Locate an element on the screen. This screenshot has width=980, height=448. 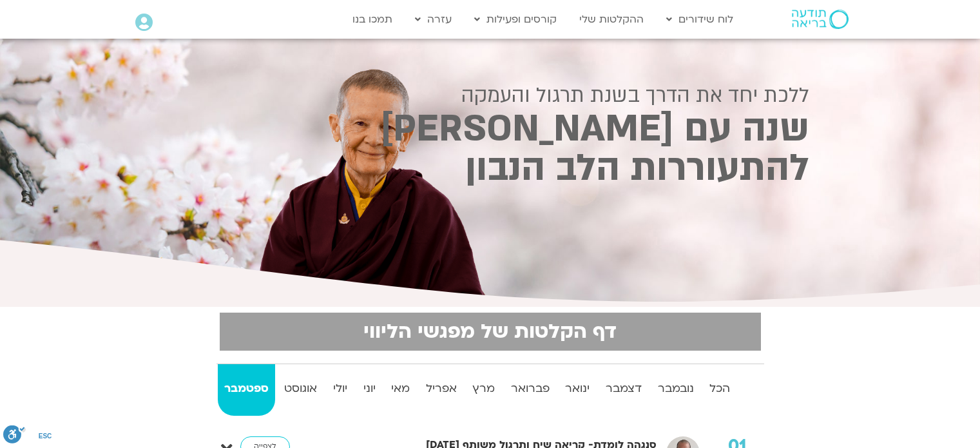
strong: נובמבר is located at coordinates (675, 389).